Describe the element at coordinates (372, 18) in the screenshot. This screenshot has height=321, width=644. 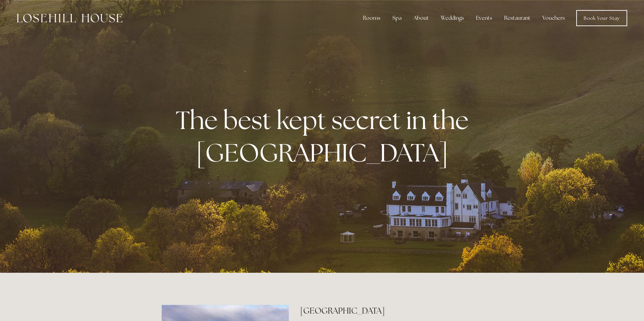
I see `div: Rooms` at that location.